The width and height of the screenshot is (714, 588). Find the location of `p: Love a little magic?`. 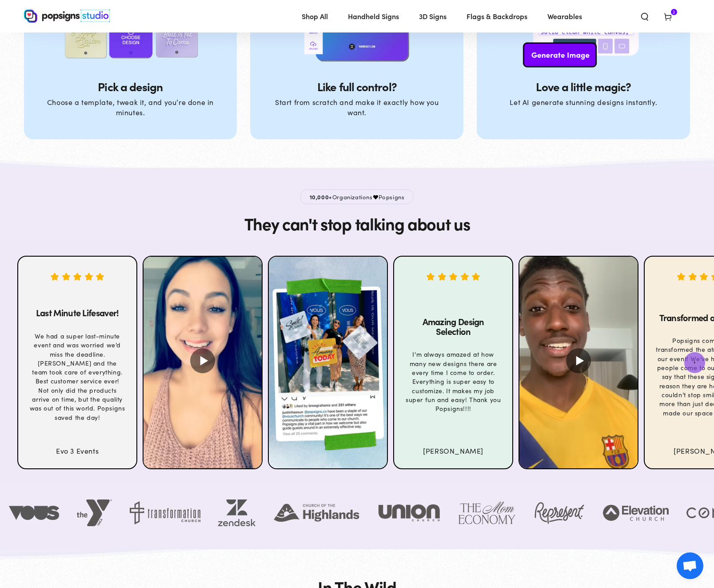

p: Love a little magic? is located at coordinates (583, 86).